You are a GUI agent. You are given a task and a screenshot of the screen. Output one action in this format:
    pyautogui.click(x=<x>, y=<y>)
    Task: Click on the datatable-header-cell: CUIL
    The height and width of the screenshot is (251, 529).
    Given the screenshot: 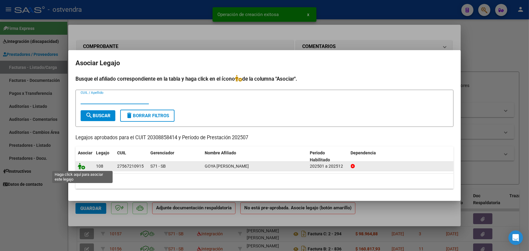 What is the action you would take?
    pyautogui.click(x=131, y=156)
    